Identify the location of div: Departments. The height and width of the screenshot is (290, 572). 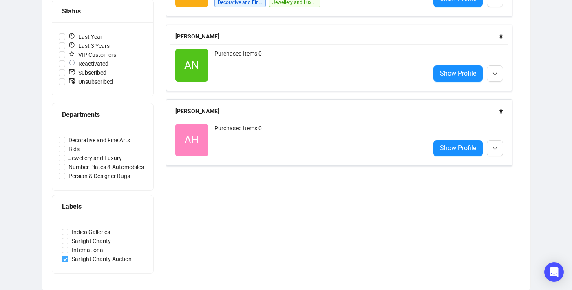
(103, 114).